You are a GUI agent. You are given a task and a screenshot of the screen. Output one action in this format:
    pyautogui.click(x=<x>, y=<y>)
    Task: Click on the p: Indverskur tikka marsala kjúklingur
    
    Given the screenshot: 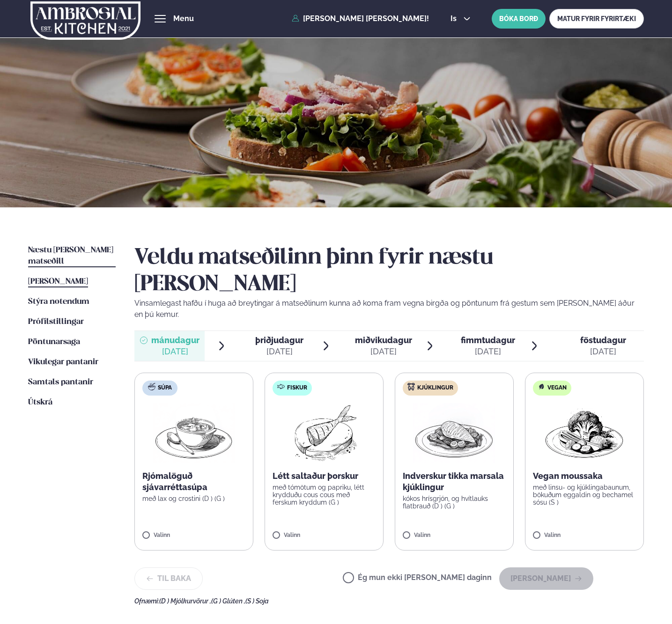 What is the action you would take?
    pyautogui.click(x=454, y=481)
    